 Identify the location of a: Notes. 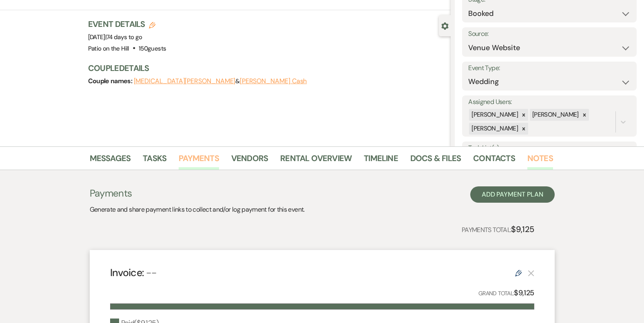
(540, 160).